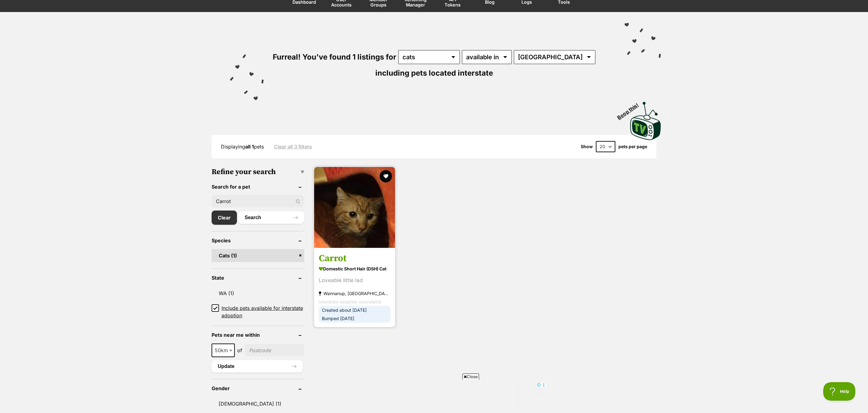 This screenshot has width=868, height=413. I want to click on header: State, so click(258, 278).